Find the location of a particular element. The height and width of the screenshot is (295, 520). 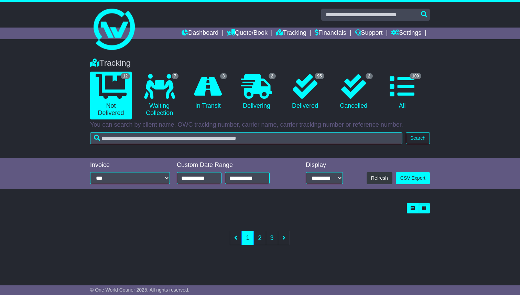

span: © One World Courier 2025. All rights reserved. is located at coordinates (140, 289).